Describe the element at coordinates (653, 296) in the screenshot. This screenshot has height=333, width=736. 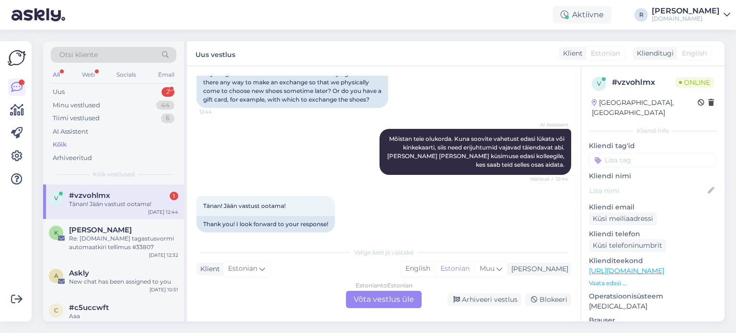
I see `p: Operatsioonisüsteem` at that location.